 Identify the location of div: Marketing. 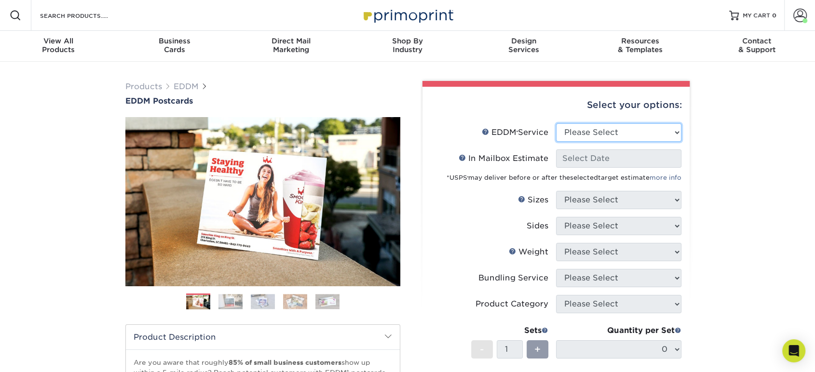
(291, 45).